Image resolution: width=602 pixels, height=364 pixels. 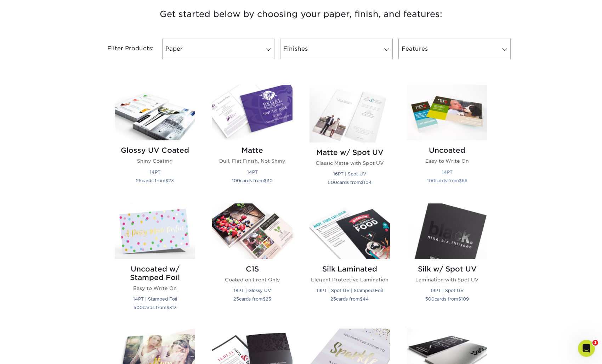 What do you see at coordinates (350, 163) in the screenshot?
I see `p: Classic Matte with Spot UV` at bounding box center [350, 163].